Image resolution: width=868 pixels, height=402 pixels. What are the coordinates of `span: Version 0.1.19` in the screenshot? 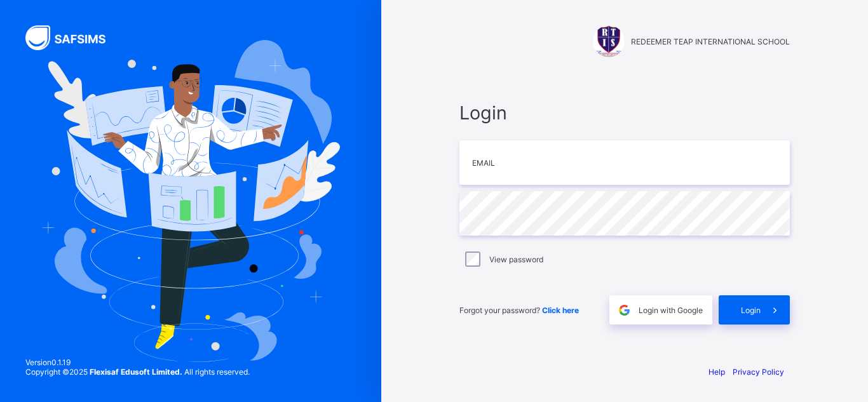 It's located at (138, 362).